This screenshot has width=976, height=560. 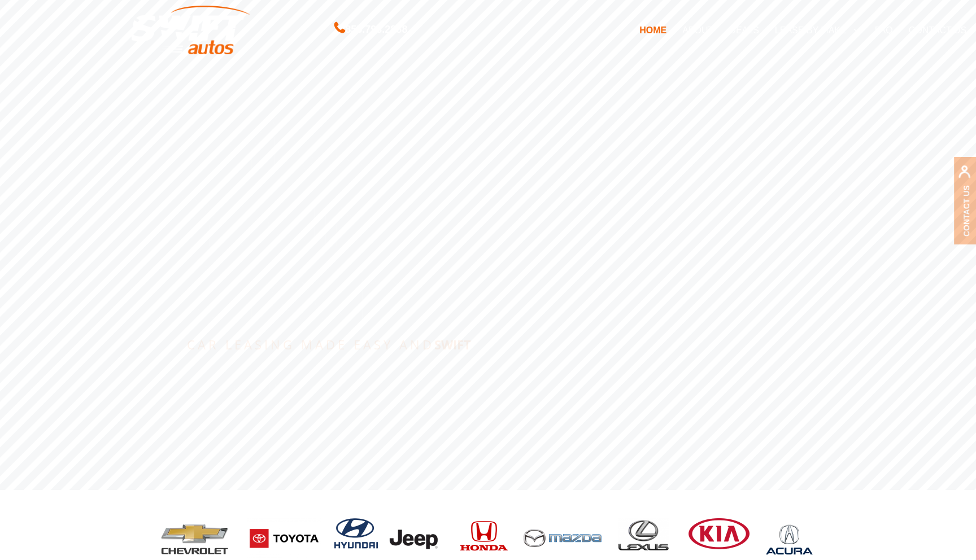 What do you see at coordinates (884, 30) in the screenshot?
I see `a: FAQ` at bounding box center [884, 30].